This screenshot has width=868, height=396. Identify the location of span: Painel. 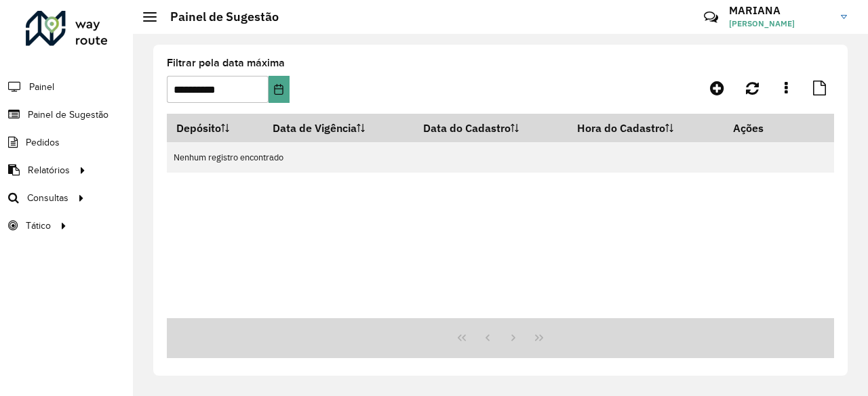
(41, 87).